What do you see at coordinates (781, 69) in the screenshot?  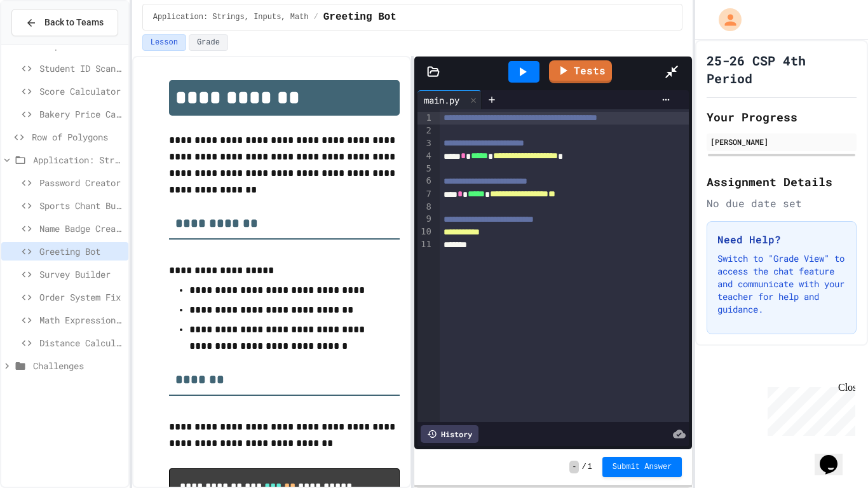 I see `h1: 25-26 CSP 4th Period` at bounding box center [781, 69].